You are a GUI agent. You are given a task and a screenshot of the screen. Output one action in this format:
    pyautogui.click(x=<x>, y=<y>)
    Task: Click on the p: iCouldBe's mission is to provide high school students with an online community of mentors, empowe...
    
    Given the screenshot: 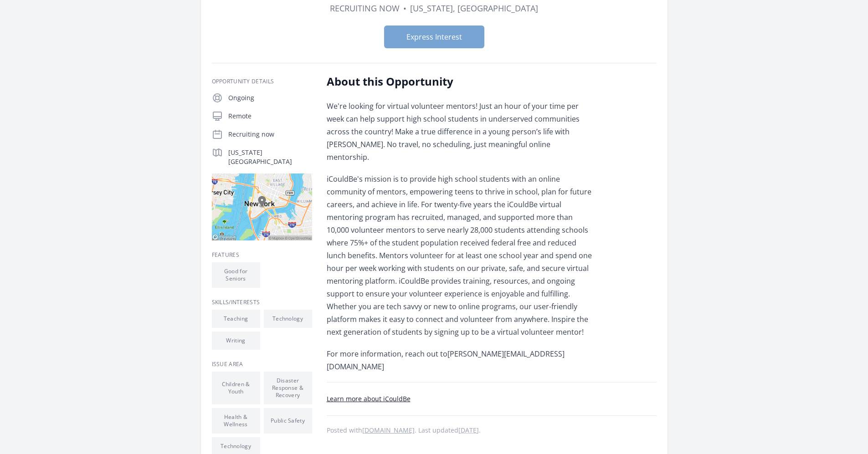 What is the action you would take?
    pyautogui.click(x=460, y=255)
    